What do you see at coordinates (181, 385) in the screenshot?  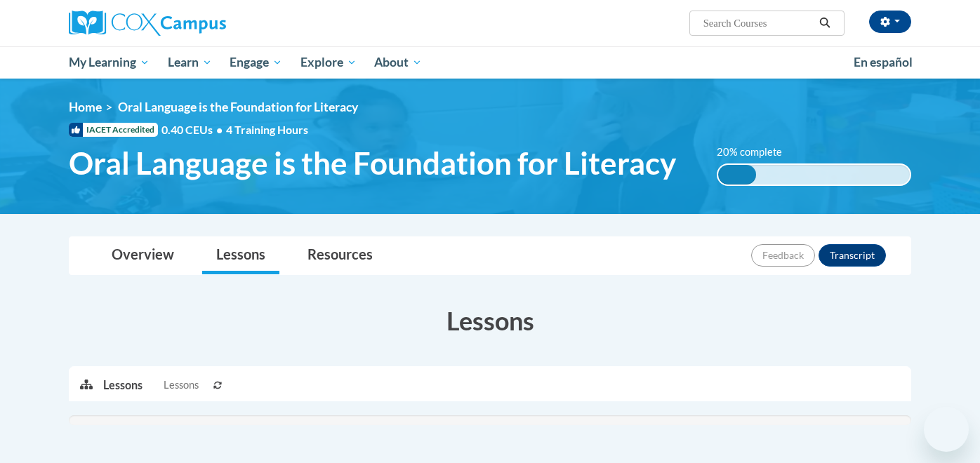 I see `span: Lessons` at bounding box center [181, 385].